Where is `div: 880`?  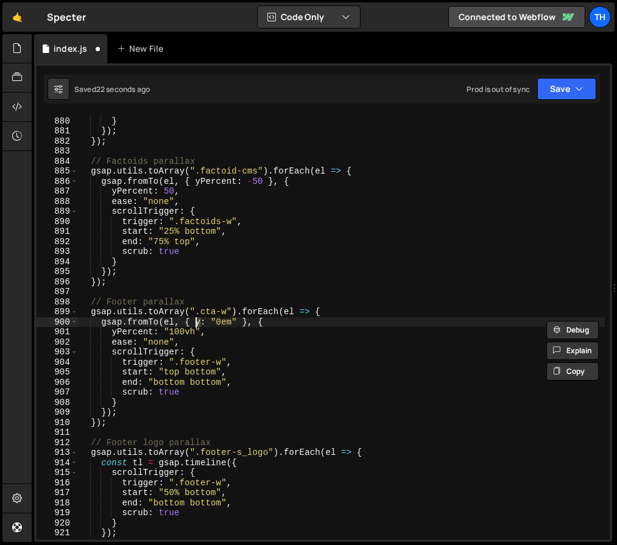 div: 880 is located at coordinates (57, 121).